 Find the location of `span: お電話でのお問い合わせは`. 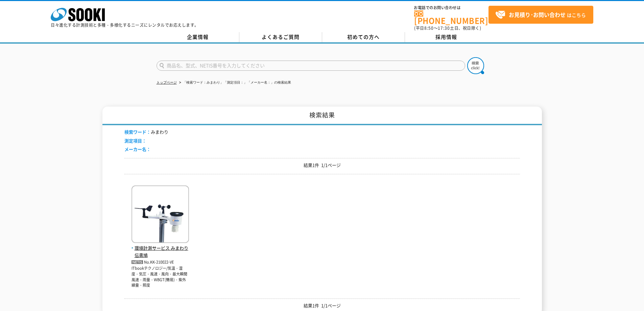

span: お電話でのお問い合わせは is located at coordinates (452, 8).